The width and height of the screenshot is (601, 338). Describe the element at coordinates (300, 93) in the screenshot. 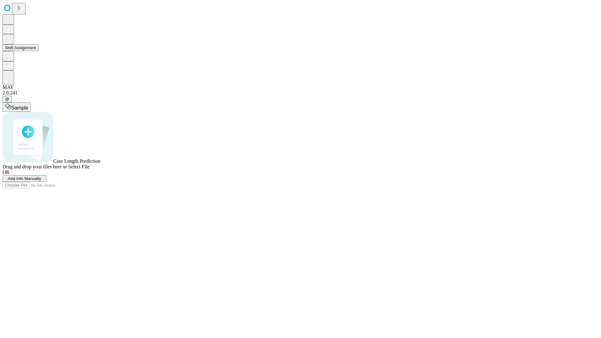

I see `div: 2.0.241` at that location.